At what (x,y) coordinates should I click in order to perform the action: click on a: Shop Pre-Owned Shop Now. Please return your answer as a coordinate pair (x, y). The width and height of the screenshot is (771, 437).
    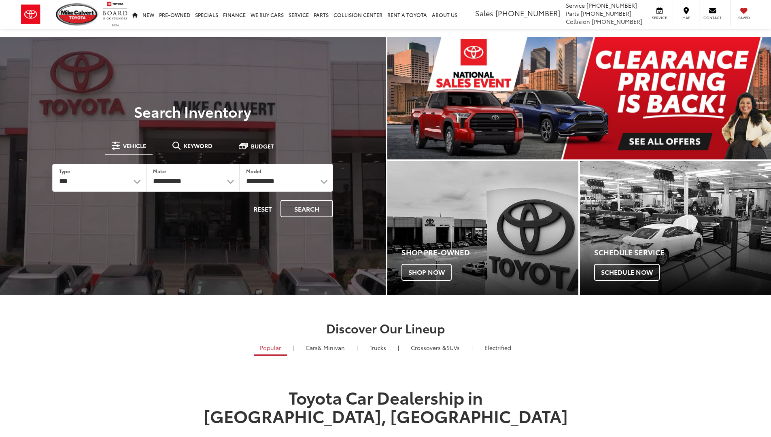
    Looking at the image, I should click on (483, 228).